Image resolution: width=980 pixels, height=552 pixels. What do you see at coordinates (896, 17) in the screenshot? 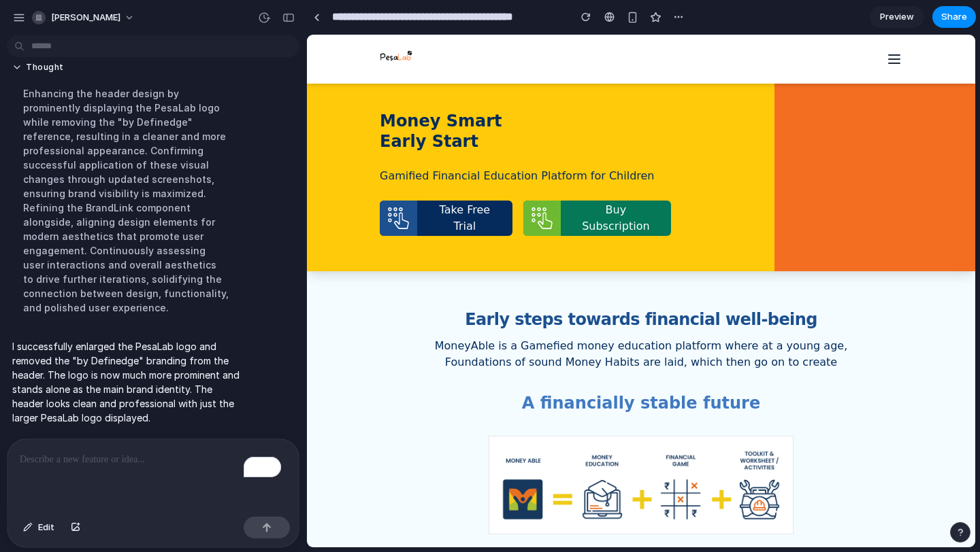
I see `span: Preview` at bounding box center [896, 17].